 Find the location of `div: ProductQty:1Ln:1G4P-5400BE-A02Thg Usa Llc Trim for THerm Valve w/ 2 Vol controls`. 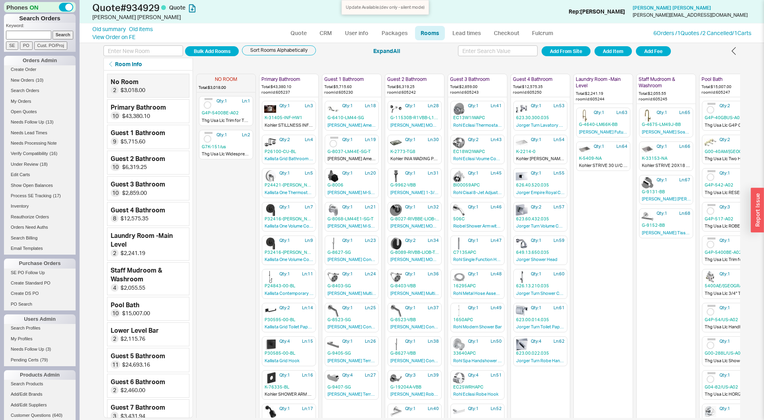

div: ProductQty:1Ln:1G4P-5400BE-A02Thg Usa Llc Trim for THerm Valve w/ 2 Vol controls is located at coordinates (226, 112).